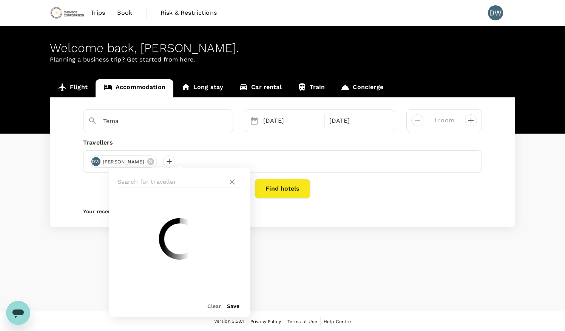  What do you see at coordinates (134, 88) in the screenshot?
I see `a: Accommodation` at bounding box center [134, 88].